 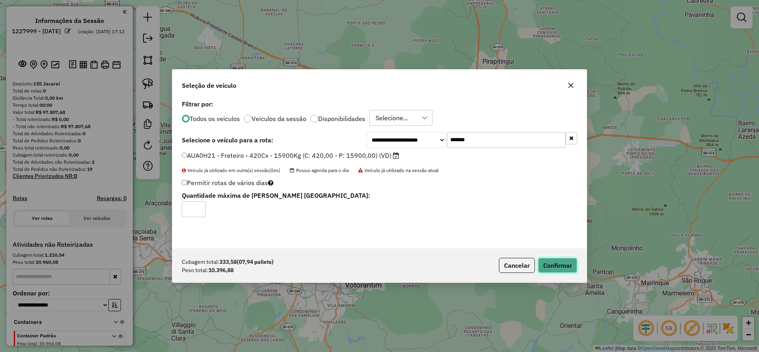 What do you see at coordinates (271, 183) in the screenshot?
I see `i: Selecione pelo menos um veículo` at bounding box center [271, 183].